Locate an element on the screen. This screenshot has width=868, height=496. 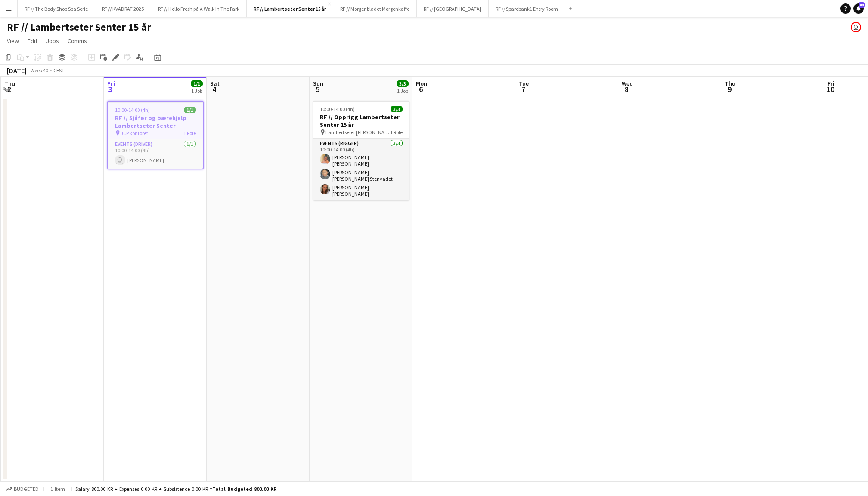
div: Salary 800.00 KR + Expenses 0.00 KR + Subsistence 0.00 KR = is located at coordinates (176, 489).